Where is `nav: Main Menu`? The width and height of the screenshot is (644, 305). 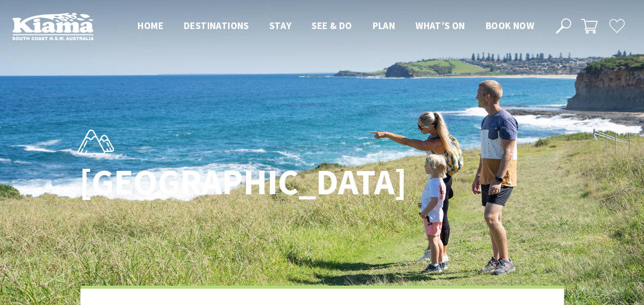
nav: Main Menu is located at coordinates (335, 26).